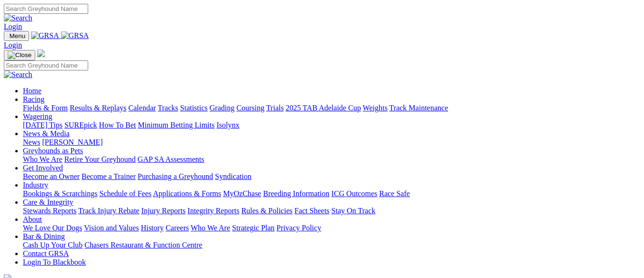  Describe the element at coordinates (375, 107) in the screenshot. I see `a: Weights` at that location.